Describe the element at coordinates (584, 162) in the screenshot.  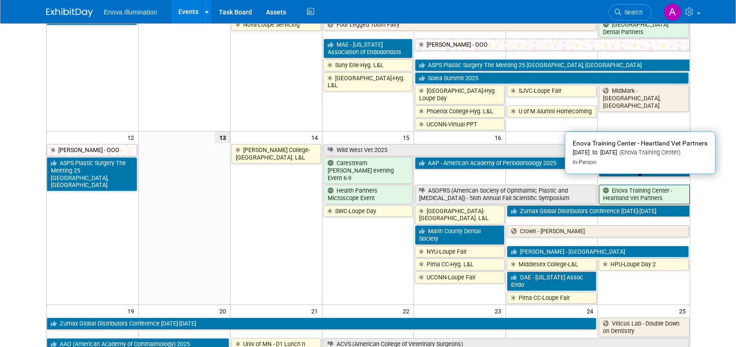
I see `span: In-Person` at that location.